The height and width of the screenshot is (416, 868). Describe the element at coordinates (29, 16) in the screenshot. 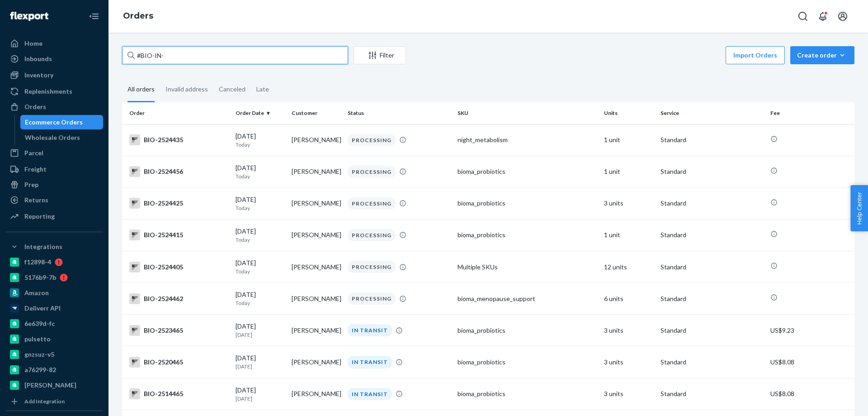

I see `img: Flexport logo` at that location.